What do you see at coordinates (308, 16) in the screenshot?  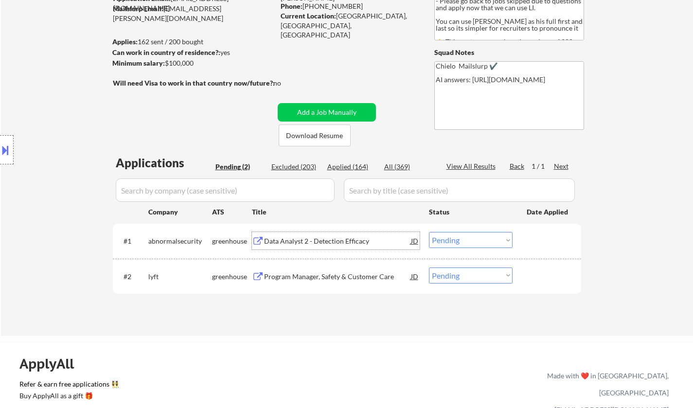 I see `strong: Current Location:` at bounding box center [308, 16].